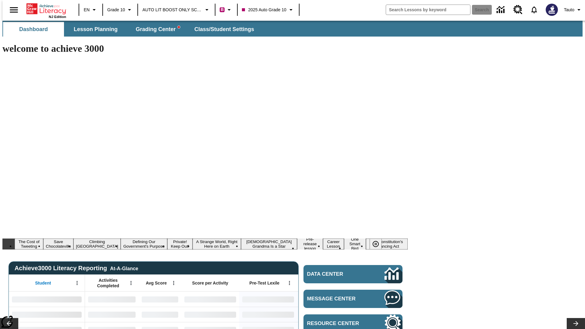  I want to click on h1: welcome to achieve 3000, so click(205, 48).